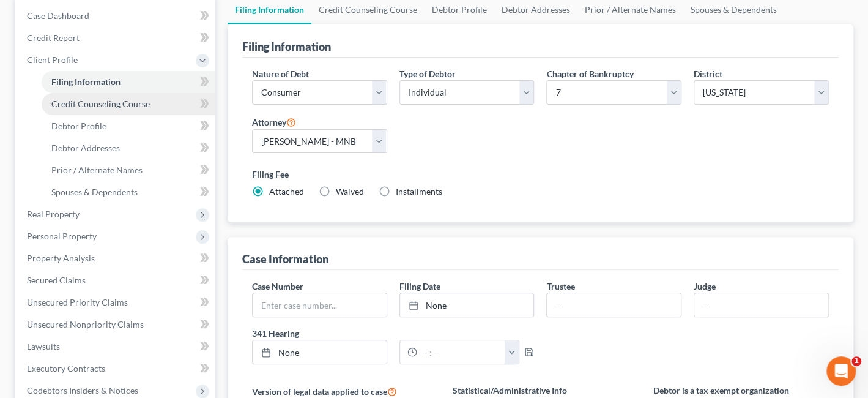  I want to click on label: Type of Debtor, so click(428, 73).